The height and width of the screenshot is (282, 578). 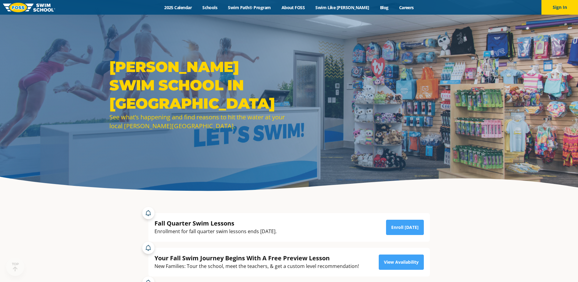 I want to click on img: FOSS Swim School Logo, so click(x=29, y=7).